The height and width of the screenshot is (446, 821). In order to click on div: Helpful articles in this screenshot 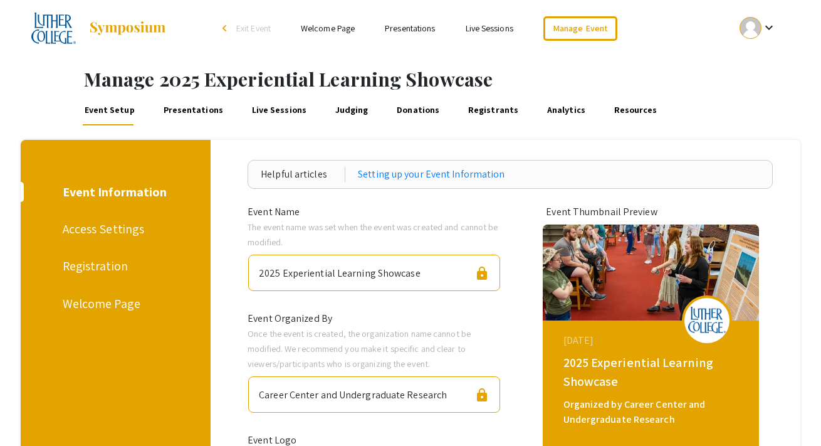, I will do `click(303, 174)`.